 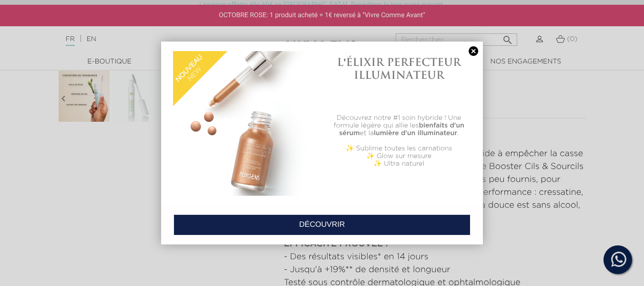 I want to click on p: ✨ Ultra naturel, so click(x=399, y=163).